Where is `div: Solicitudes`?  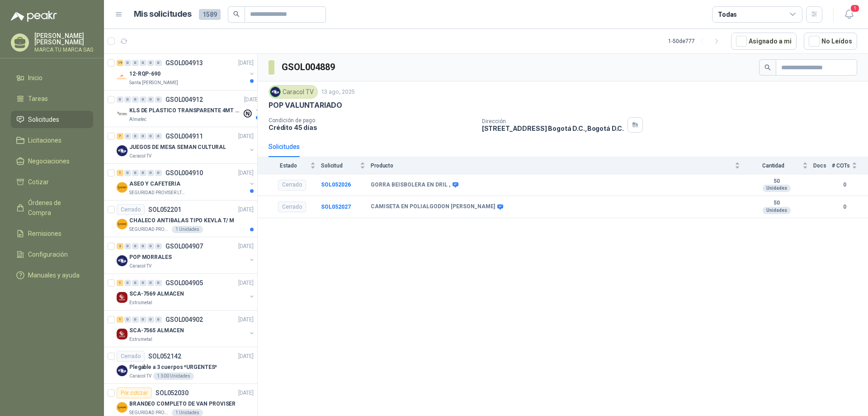
div: Solicitudes is located at coordinates (284, 146).